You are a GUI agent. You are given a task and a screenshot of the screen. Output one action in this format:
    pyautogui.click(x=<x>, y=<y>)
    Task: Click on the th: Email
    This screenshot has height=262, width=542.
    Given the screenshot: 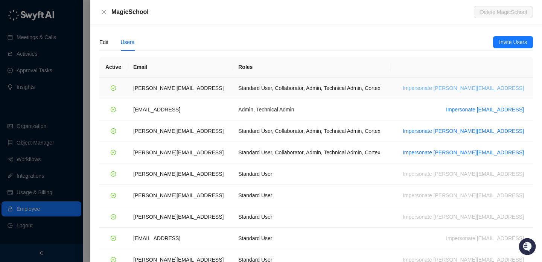 What is the action you would take?
    pyautogui.click(x=180, y=67)
    